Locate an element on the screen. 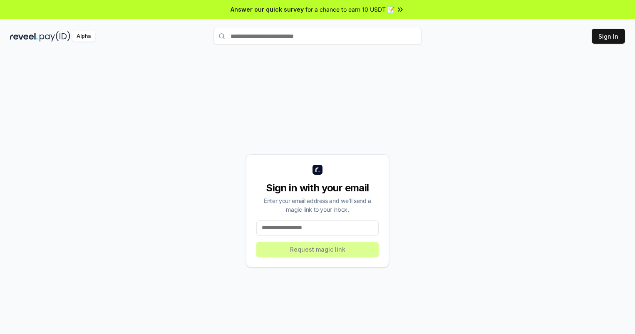  img: reveel_dark is located at coordinates (24, 36).